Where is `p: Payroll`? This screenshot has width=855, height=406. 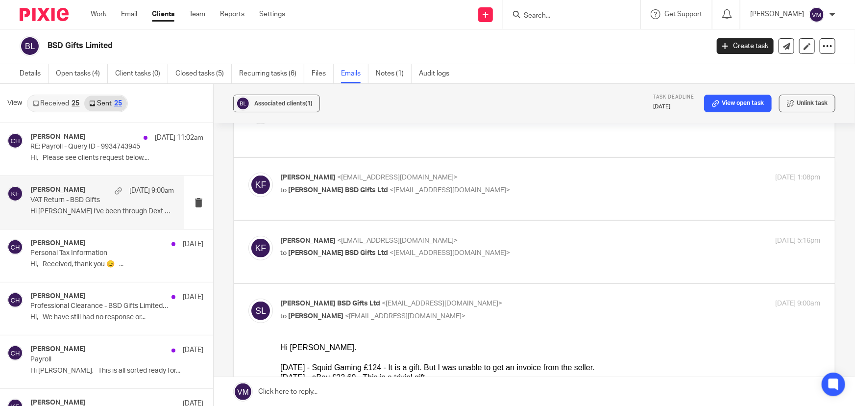 p: Payroll is located at coordinates (100, 359).